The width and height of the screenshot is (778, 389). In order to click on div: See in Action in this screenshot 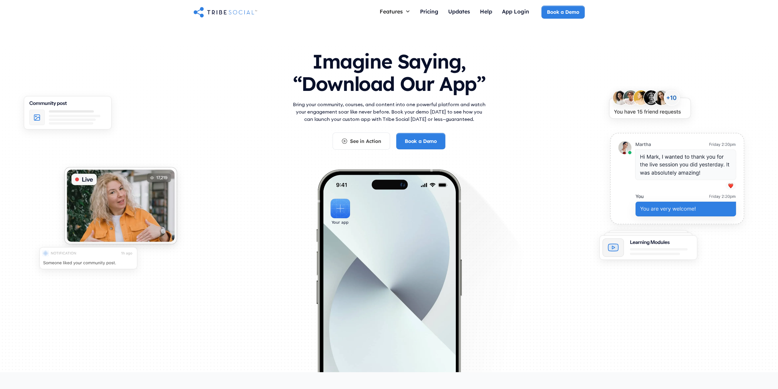, I will do `click(366, 141)`.